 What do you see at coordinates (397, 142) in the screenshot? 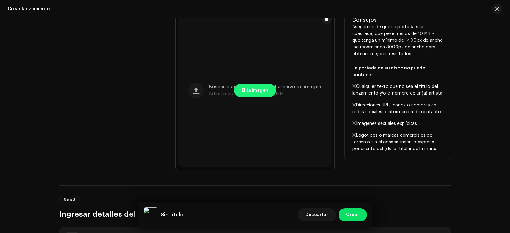
I see `p: Logotipos o marcas comerciales de terceros sin el consentimiento expreso por escrito del (de la) ...` at bounding box center [397, 142].